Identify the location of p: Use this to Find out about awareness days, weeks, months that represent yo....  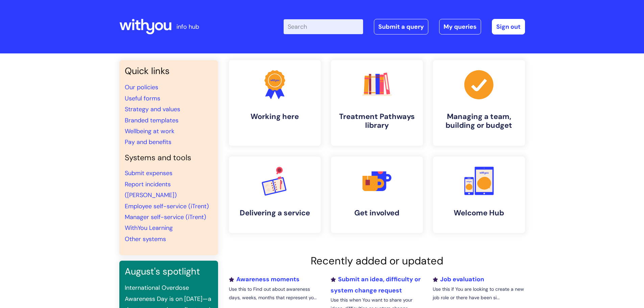
(275, 293).